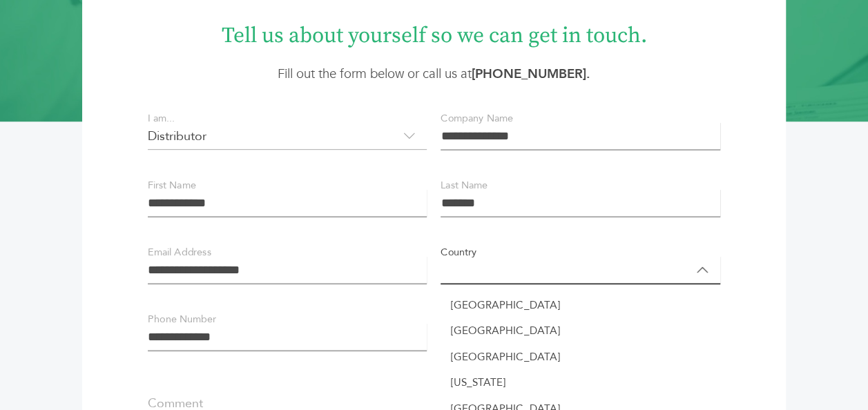 This screenshot has width=868, height=410. Describe the element at coordinates (464, 185) in the screenshot. I see `label: Last Name` at that location.